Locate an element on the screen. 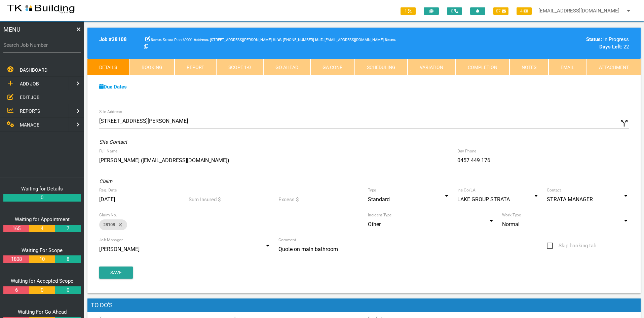 Image resolution: width=644 pixels, height=318 pixels. a: Waiting for Details is located at coordinates (42, 189).